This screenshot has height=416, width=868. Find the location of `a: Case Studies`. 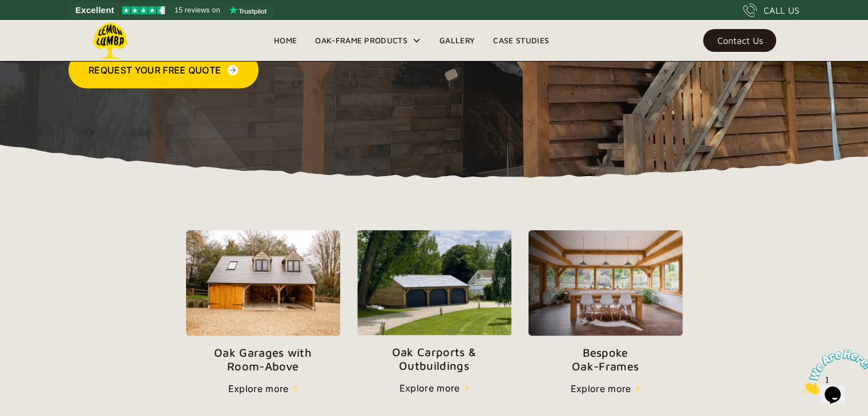

a: Case Studies is located at coordinates (521, 41).